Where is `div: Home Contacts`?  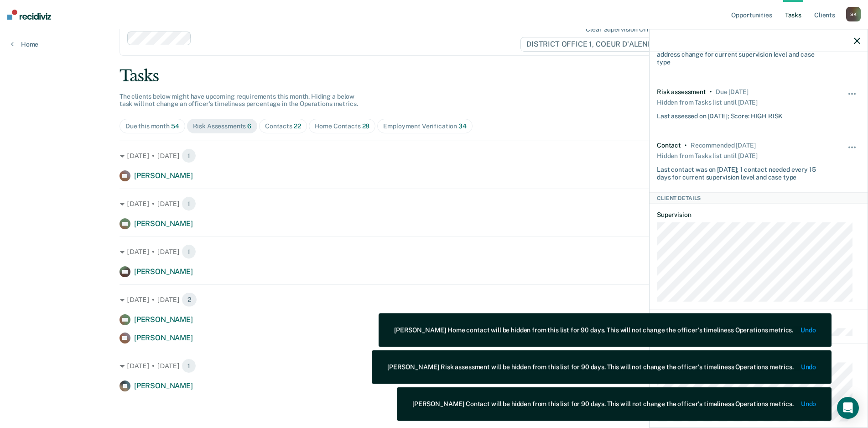
div: Home Contacts is located at coordinates (342, 126).